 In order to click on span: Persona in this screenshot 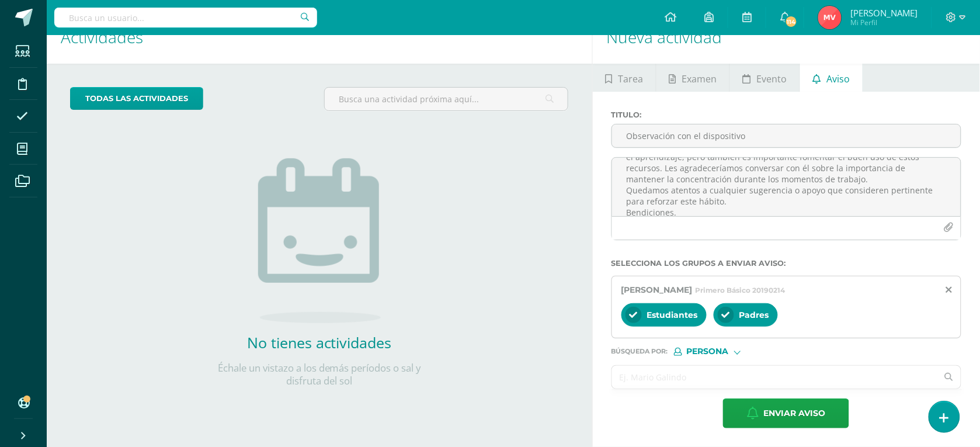, I will do `click(708, 351)`.